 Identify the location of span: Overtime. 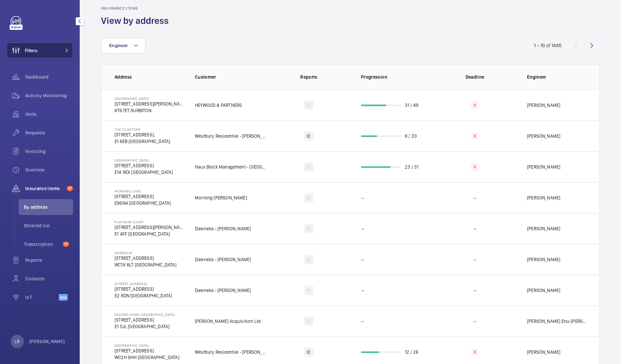
(49, 170).